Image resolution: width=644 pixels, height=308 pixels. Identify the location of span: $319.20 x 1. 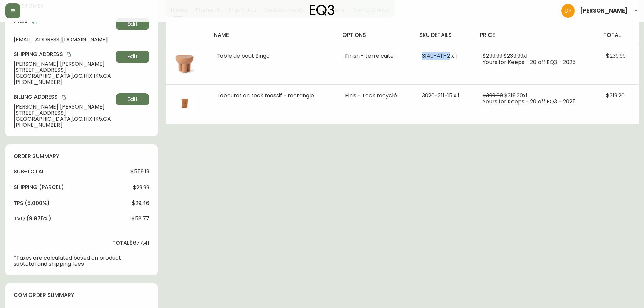
(516, 95).